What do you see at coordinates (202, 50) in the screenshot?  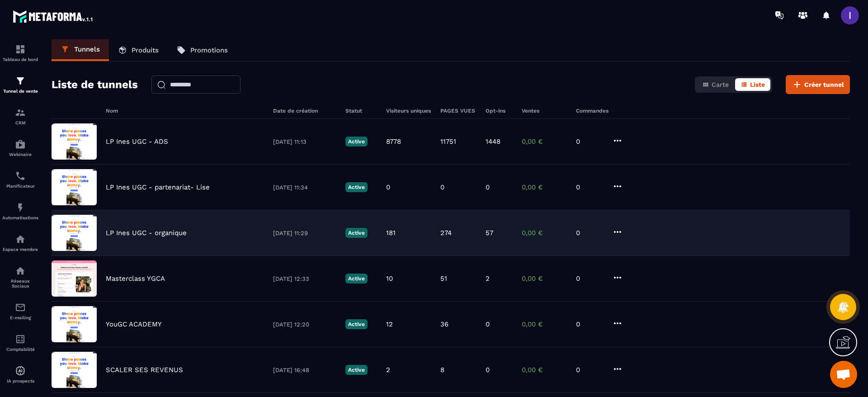 I see `a: Promotions` at bounding box center [202, 50].